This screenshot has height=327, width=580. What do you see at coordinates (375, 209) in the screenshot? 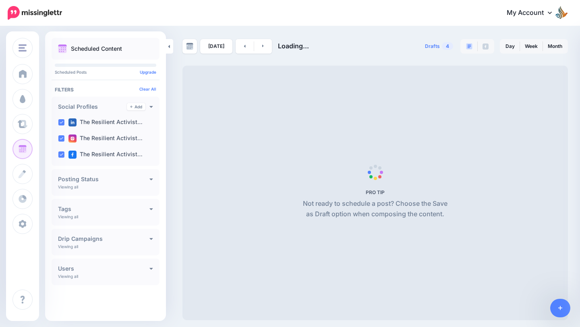
I see `p: Not ready to schedule a post? Choose the Save as Draft option when composing the content.` at bounding box center [375, 209].